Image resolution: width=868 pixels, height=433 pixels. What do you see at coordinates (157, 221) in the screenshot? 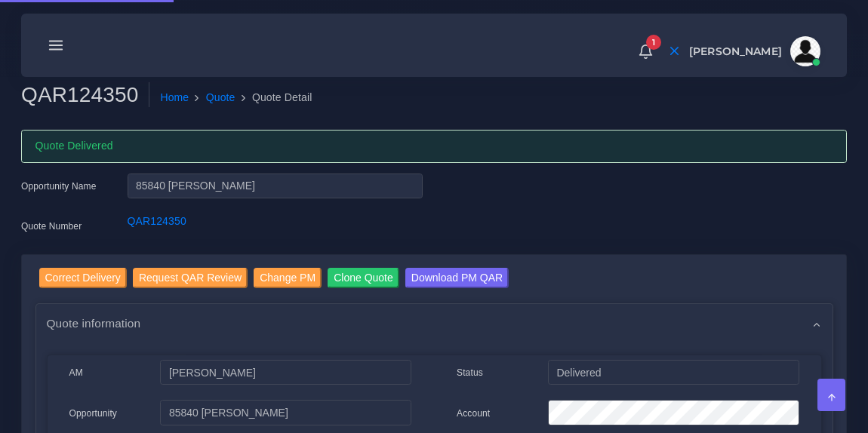
I see `a: QAR124350` at bounding box center [157, 221].